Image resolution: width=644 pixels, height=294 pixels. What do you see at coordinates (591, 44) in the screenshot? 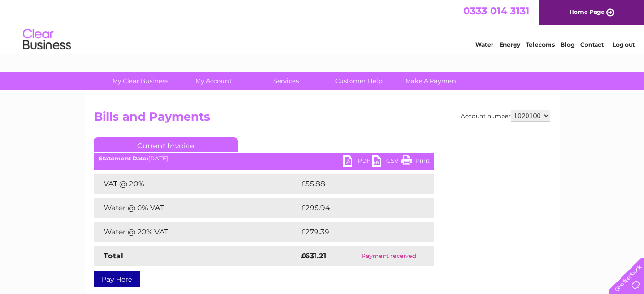
I see `a: Contact` at bounding box center [591, 44].